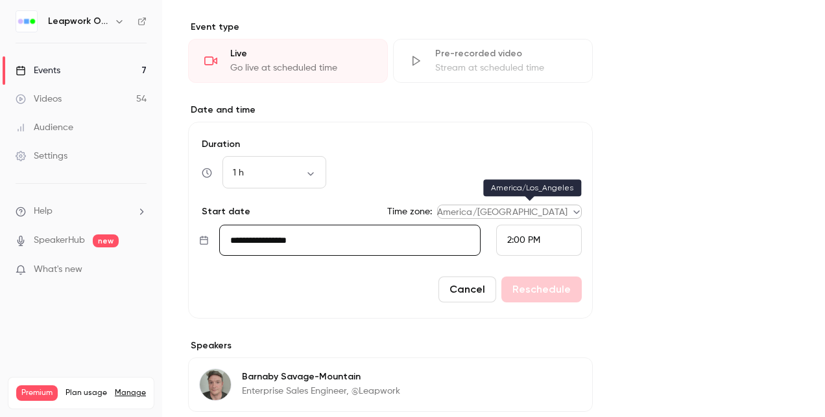 This screenshot has height=417, width=825. I want to click on img: Leapwork Online Event, so click(27, 21).